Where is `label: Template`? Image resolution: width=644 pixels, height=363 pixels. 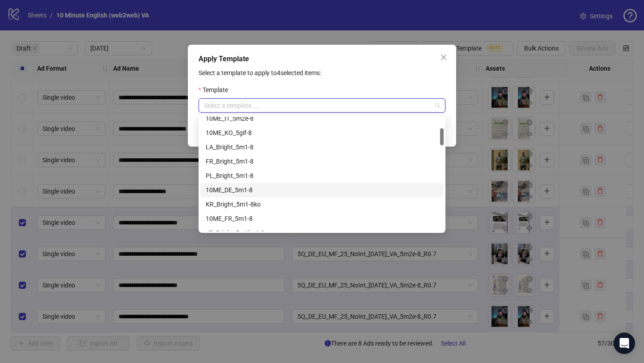
label: Template is located at coordinates (216, 90).